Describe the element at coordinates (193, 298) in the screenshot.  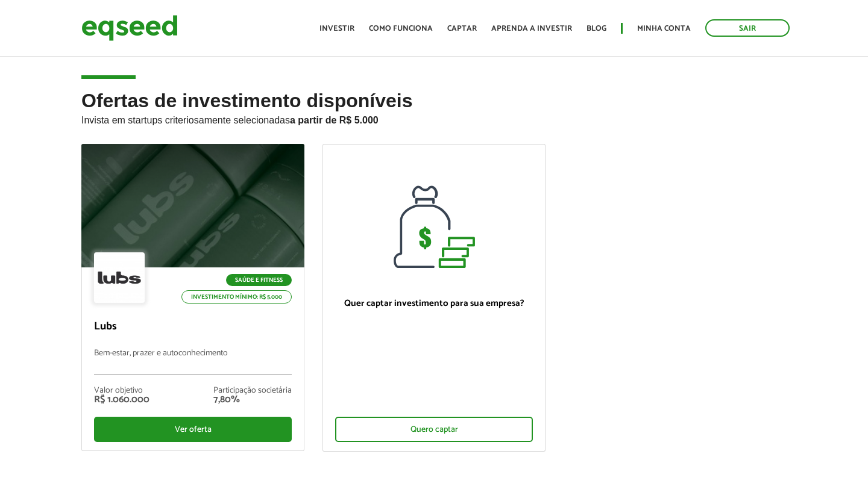
I see `a: Saúde e Fitness Investimento mínimo: R$ 5.000 Lubs Bem-estar, prazer e autoconhecimento Valor obj...` at that location.